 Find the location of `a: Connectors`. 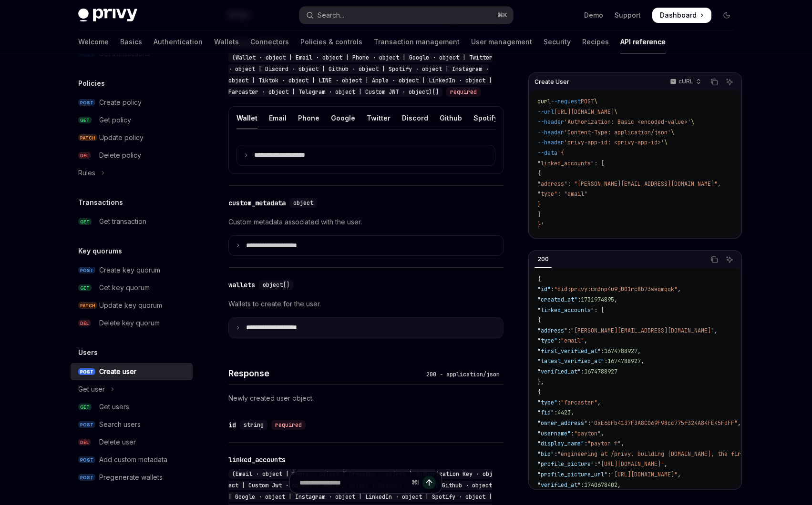

a: Connectors is located at coordinates (269, 42).